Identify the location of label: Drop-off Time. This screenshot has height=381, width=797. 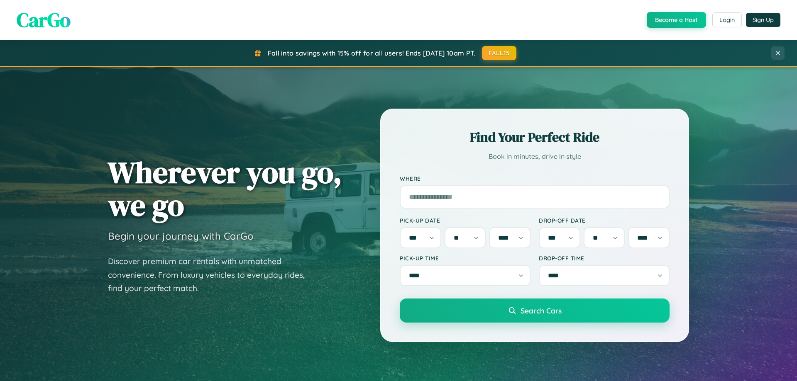
(604, 258).